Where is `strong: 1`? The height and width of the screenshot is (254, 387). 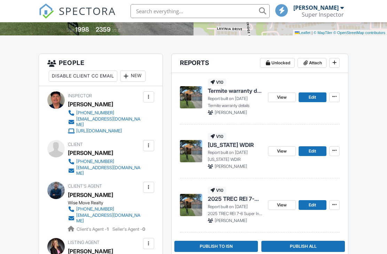
strong: 1 is located at coordinates (107, 229).